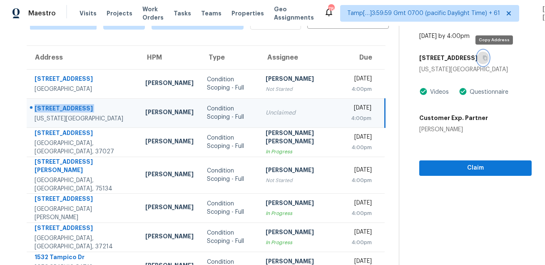  I want to click on th: Due, so click(365, 57).